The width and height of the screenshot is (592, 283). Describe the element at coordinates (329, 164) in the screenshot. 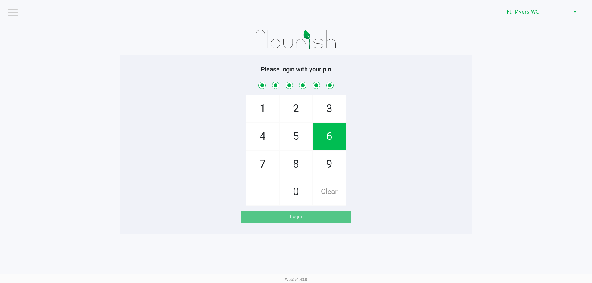

I see `span: 9` at that location.